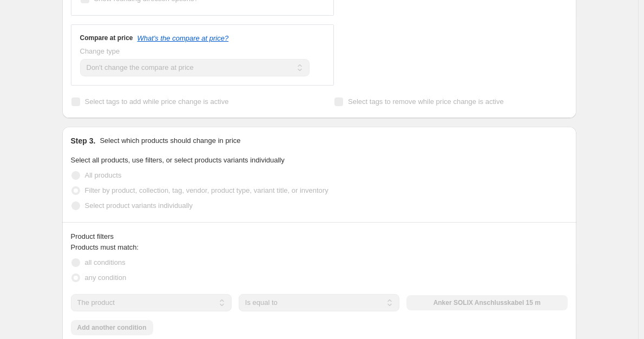  What do you see at coordinates (206, 190) in the screenshot?
I see `span: Filter by product, collection, tag, vendor, product type, variant title, or inventory` at bounding box center [206, 190].